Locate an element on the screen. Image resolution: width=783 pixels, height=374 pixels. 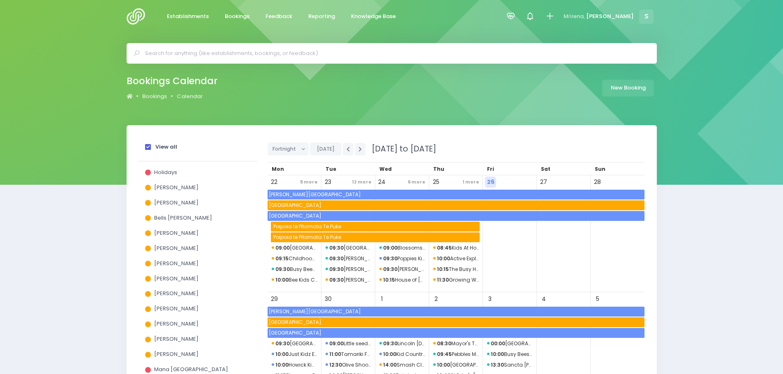
span: Pebbles Montessori is located at coordinates (456, 355).